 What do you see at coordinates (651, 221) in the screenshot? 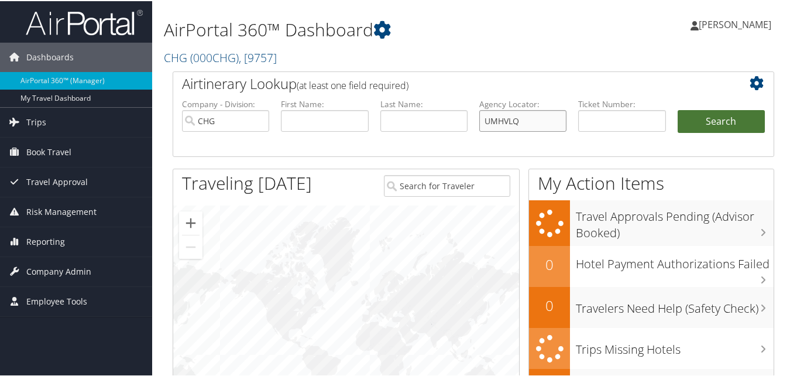
I see `a: Travel Approvals Pending (Advisor Booked)` at bounding box center [651, 221].